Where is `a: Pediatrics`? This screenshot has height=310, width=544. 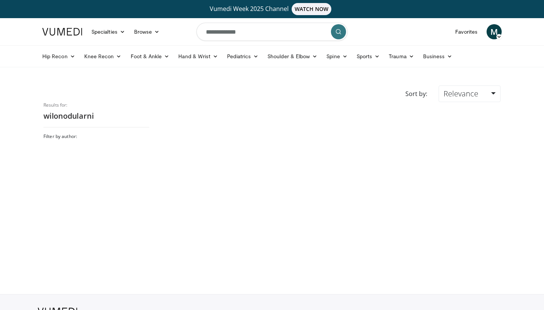 a: Pediatrics is located at coordinates (243, 56).